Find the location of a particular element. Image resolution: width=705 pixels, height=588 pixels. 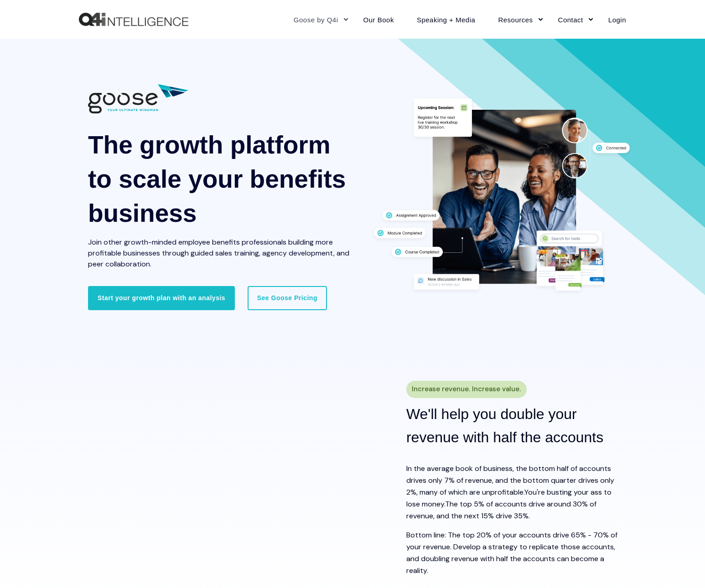

span: The growth platform to scale your benefits business is located at coordinates (216, 178).